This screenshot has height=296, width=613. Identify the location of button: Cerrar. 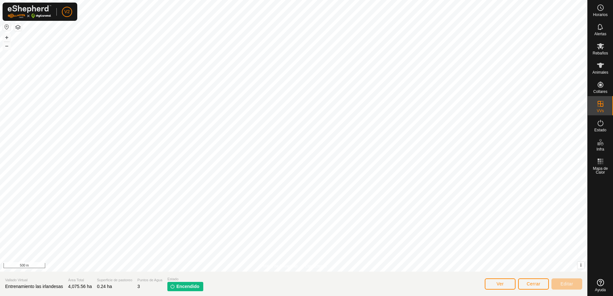
(534, 284).